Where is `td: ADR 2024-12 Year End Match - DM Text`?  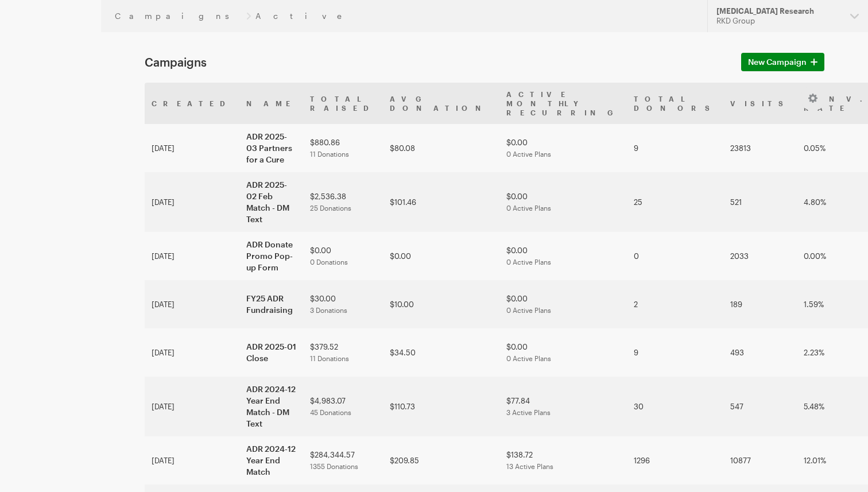 td: ADR 2024-12 Year End Match - DM Text is located at coordinates (271, 406).